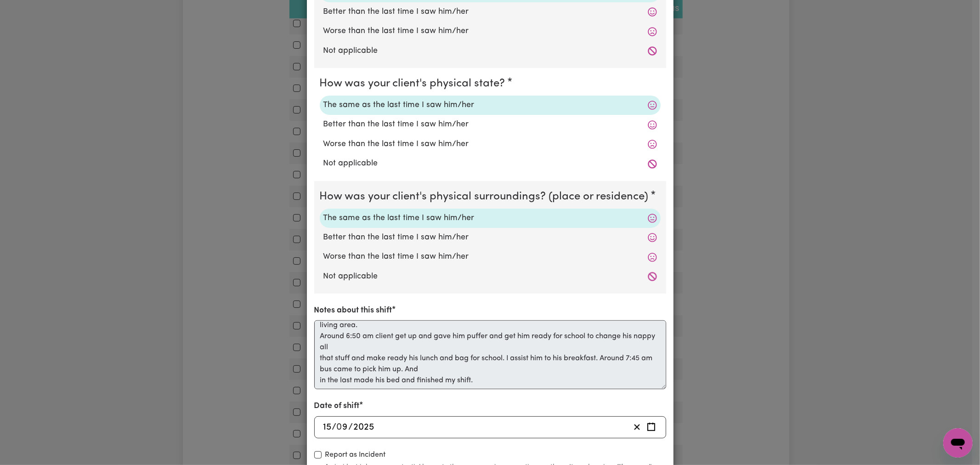  What do you see at coordinates (339, 427) in the screenshot?
I see `span: 0` at bounding box center [339, 427].